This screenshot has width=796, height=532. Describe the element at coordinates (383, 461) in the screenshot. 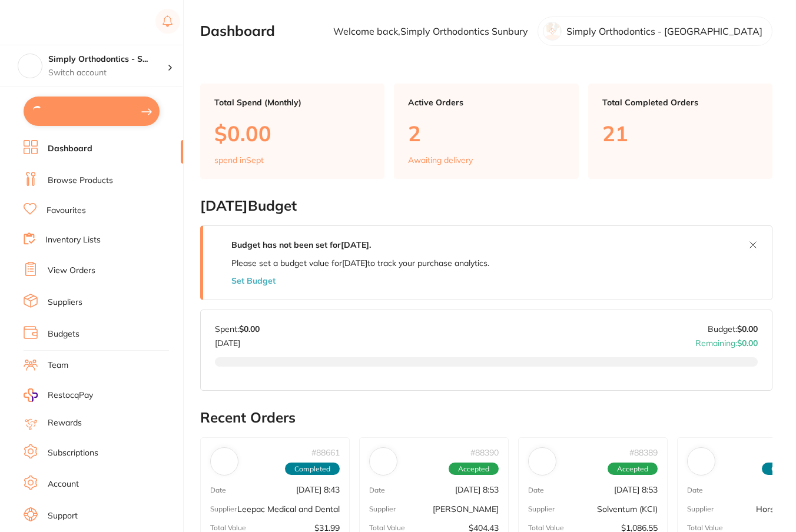

I see `img: Henry Schein Halas` at that location.